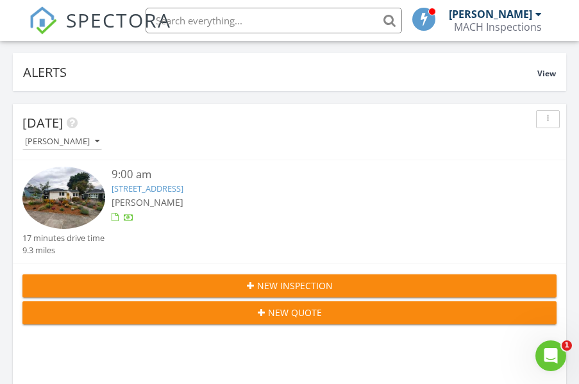  I want to click on a: SPECTORA, so click(100, 31).